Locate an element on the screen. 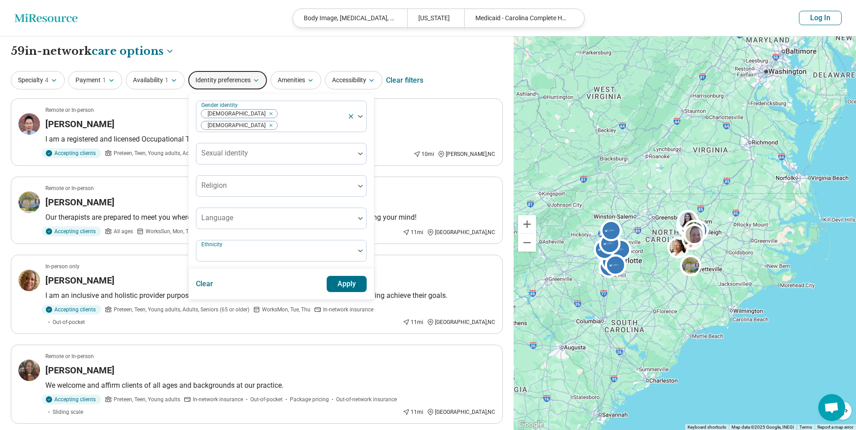 This screenshot has width=856, height=430. button: Zoom in is located at coordinates (527, 224).